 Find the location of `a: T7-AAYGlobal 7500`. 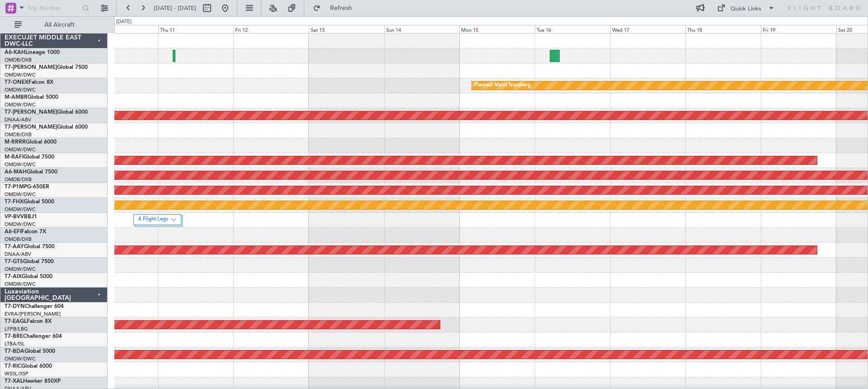

a: T7-AAYGlobal 7500 is located at coordinates (29, 247).